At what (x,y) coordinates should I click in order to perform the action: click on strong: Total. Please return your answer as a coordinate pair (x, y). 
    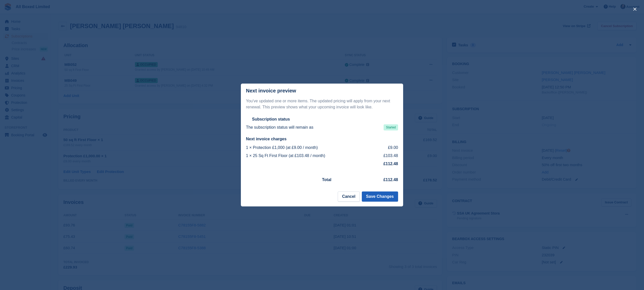
    Looking at the image, I should click on (326, 179).